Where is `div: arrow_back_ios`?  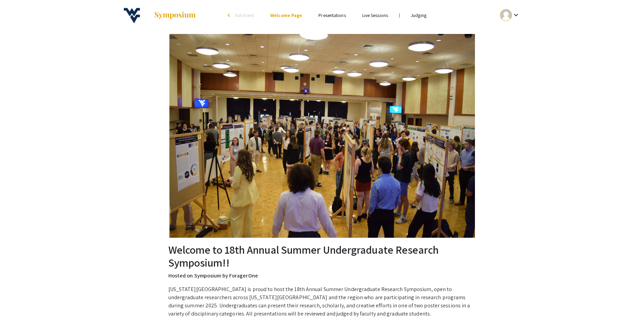 div: arrow_back_ios is located at coordinates (230, 16).